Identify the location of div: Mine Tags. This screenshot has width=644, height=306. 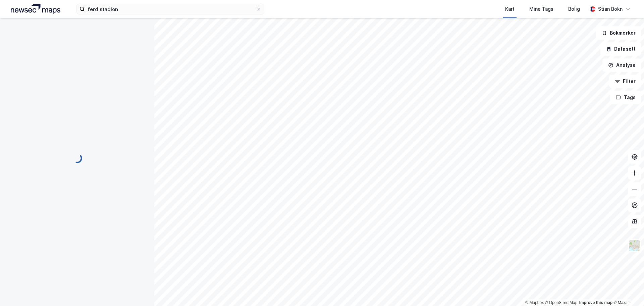
(541, 9).